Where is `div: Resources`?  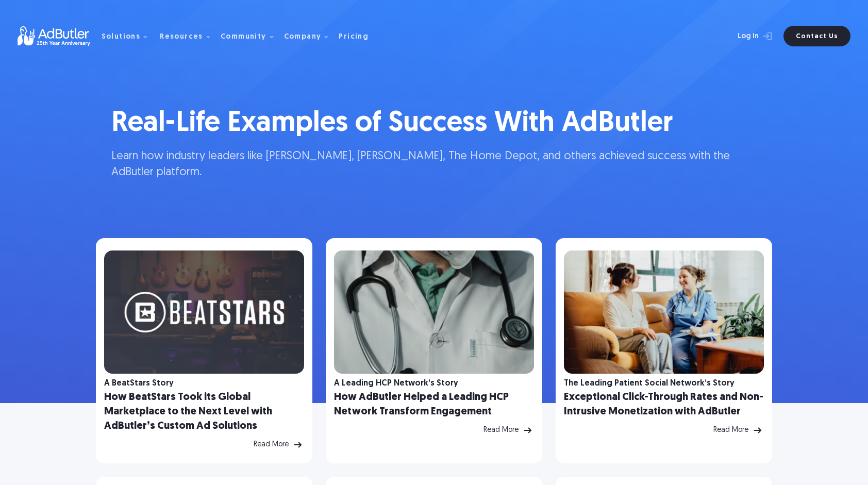 div: Resources is located at coordinates (181, 37).